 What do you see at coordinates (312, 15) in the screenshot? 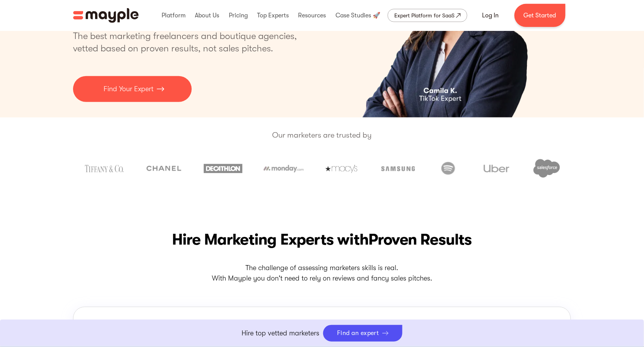
I see `div: Resources` at bounding box center [312, 15].